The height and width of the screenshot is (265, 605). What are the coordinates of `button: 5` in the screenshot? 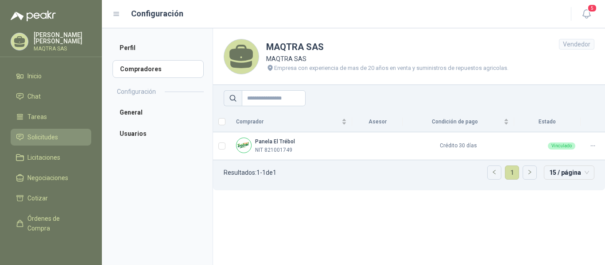 It's located at (586, 14).